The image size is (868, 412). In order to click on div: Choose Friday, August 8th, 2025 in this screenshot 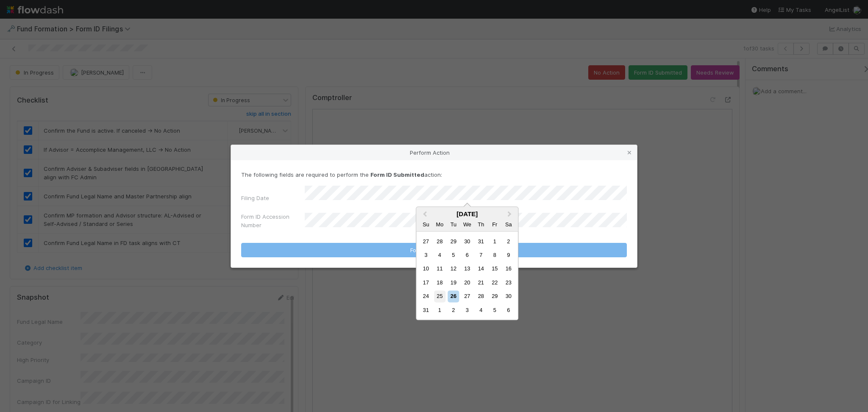, I will do `click(495, 255)`.